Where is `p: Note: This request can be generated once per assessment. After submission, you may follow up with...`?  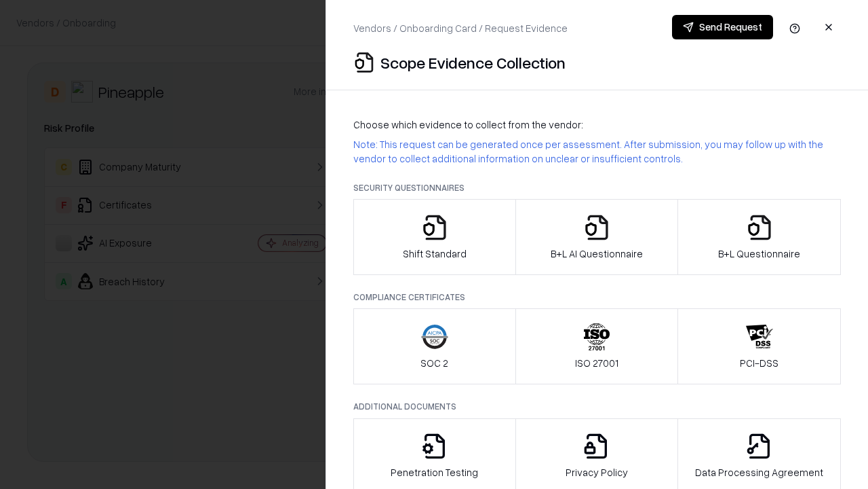 p: Note: This request can be generated once per assessment. After submission, you may follow up with... is located at coordinates (597, 151).